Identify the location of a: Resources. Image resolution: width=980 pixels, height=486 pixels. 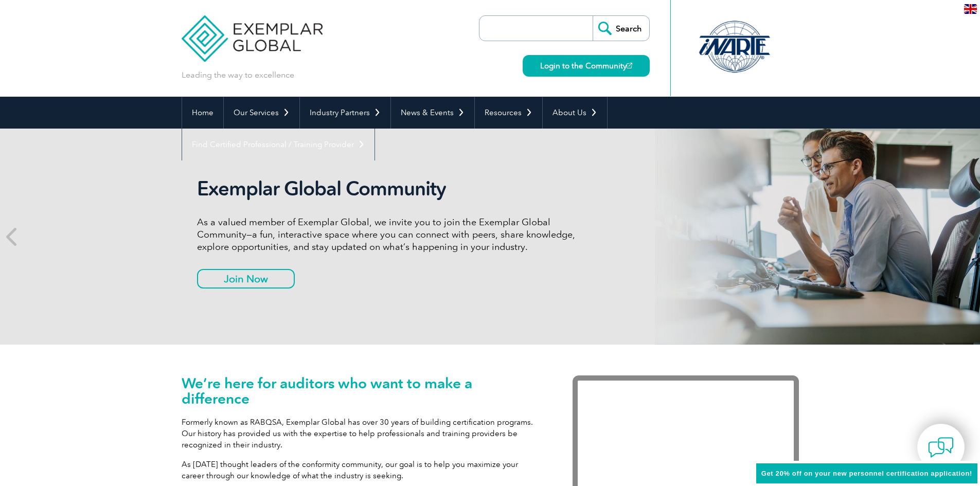
(509, 112).